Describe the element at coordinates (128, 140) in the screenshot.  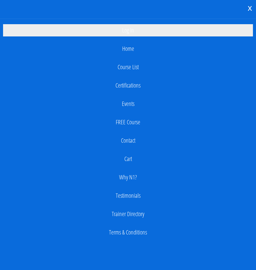
I see `a: Contact` at that location.